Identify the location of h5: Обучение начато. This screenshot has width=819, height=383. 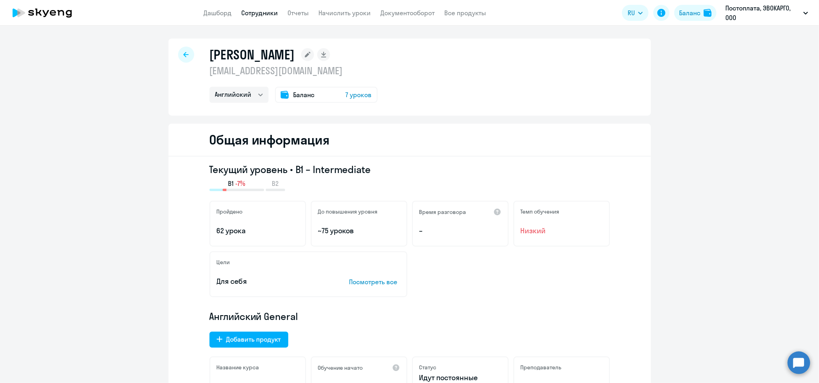
(340, 368).